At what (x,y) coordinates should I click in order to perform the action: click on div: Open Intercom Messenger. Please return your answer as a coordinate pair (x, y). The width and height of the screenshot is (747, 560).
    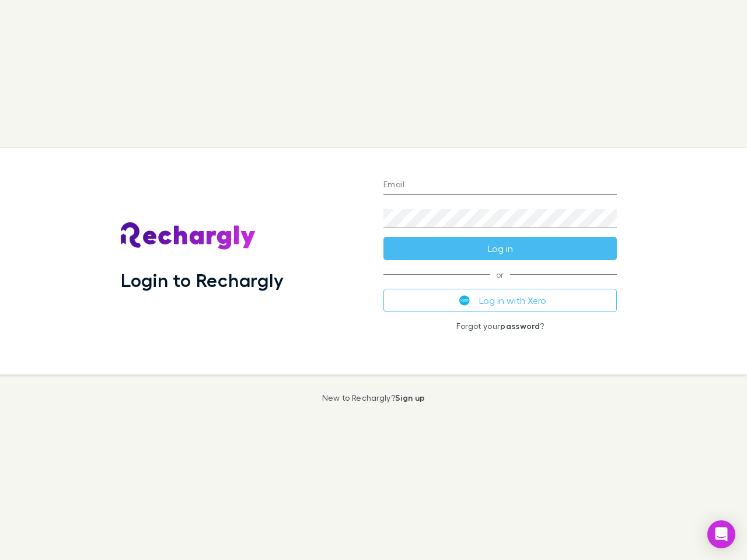
    Looking at the image, I should click on (721, 535).